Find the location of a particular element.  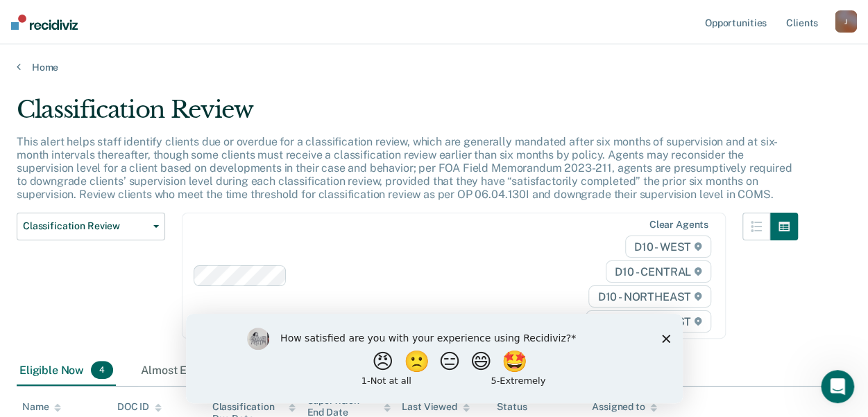

span: D10 - NORTHWEST is located at coordinates (648, 322).